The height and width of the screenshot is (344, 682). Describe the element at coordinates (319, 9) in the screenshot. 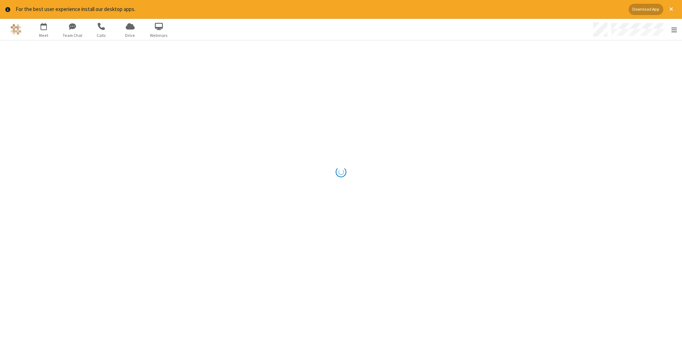

I see `div: For the best user experience install our desktop apps.` at that location.